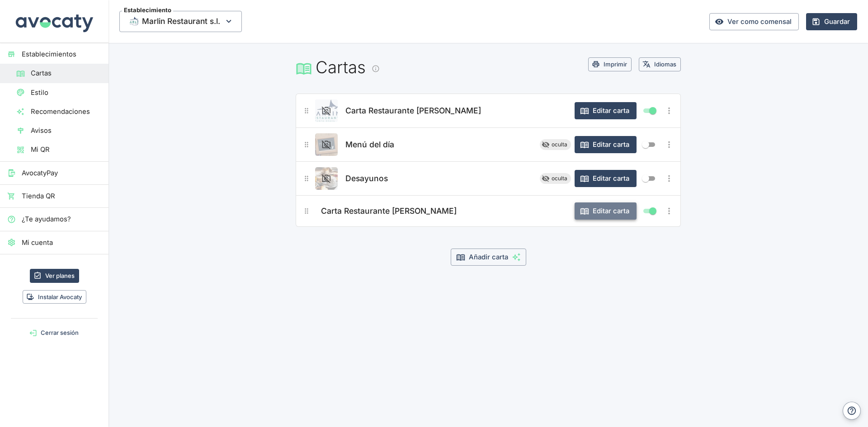 This screenshot has width=868, height=427. Describe the element at coordinates (327, 144) in the screenshot. I see `img: Menú del día` at that location.